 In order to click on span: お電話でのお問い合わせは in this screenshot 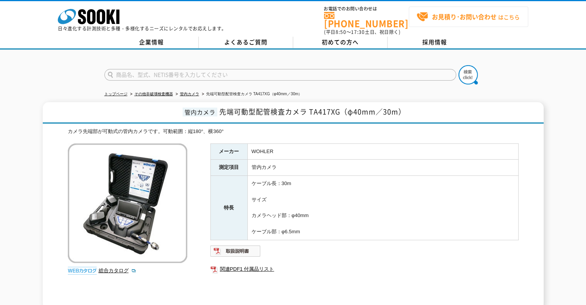, I will do `click(366, 9)`.